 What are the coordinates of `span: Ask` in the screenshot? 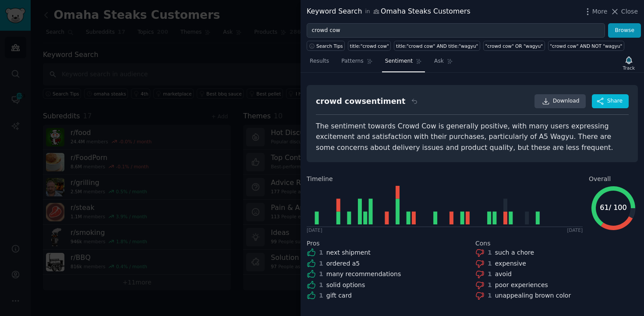 It's located at (439, 61).